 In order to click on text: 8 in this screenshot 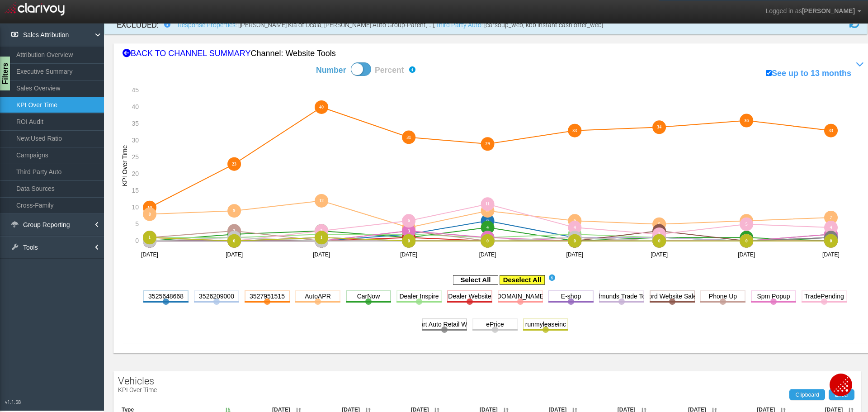, I will do `click(149, 214)`.